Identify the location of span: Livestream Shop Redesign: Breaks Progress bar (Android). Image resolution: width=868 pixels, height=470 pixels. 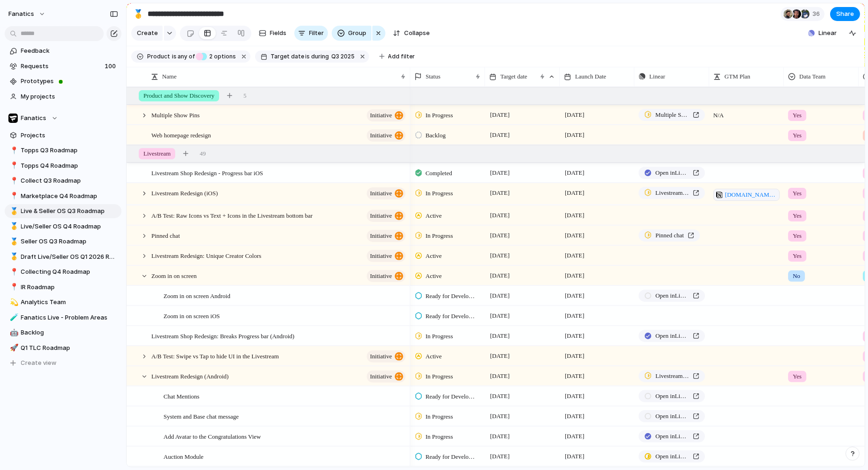
(223, 335).